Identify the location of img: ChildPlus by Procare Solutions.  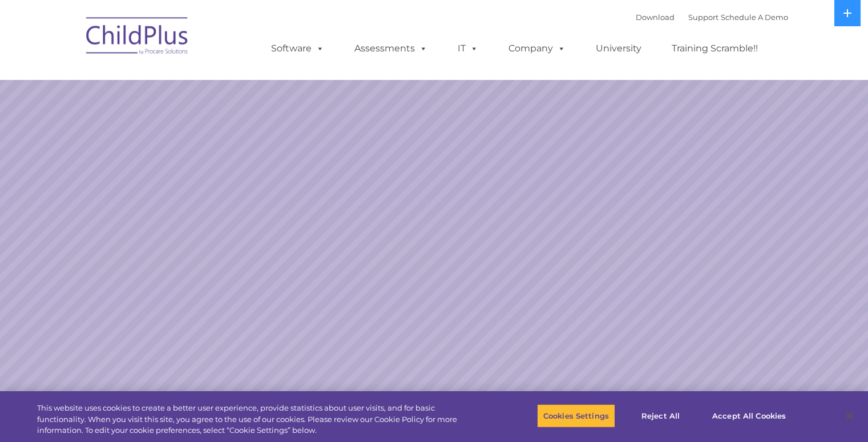
(137, 38).